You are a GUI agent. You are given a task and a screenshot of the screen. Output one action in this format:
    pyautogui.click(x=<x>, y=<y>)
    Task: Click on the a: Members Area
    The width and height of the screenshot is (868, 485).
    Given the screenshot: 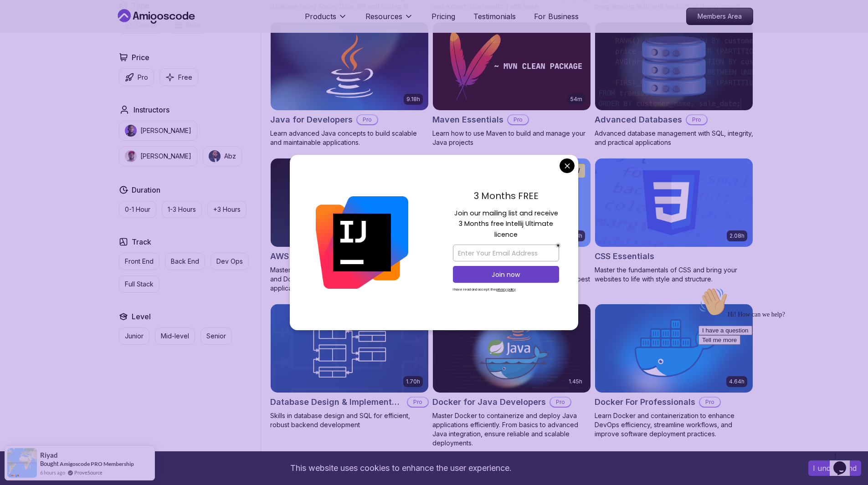 What is the action you would take?
    pyautogui.click(x=720, y=17)
    